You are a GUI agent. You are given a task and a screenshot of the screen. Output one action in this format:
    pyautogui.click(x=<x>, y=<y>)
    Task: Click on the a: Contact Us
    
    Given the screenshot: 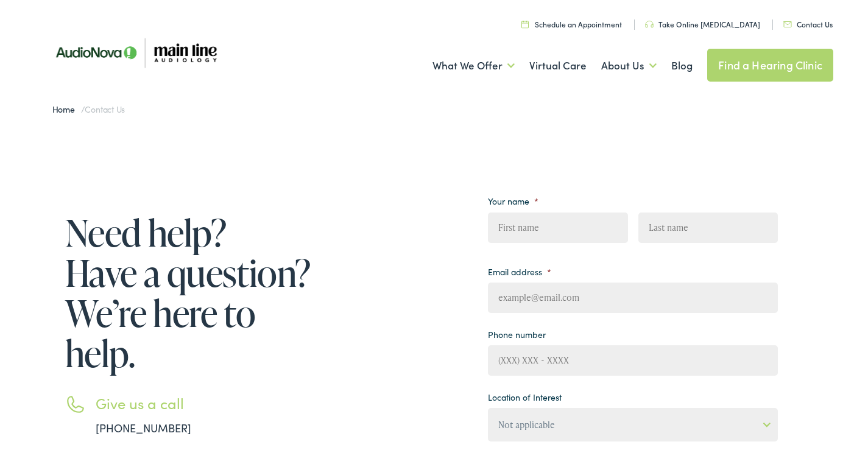 What is the action you would take?
    pyautogui.click(x=807, y=24)
    